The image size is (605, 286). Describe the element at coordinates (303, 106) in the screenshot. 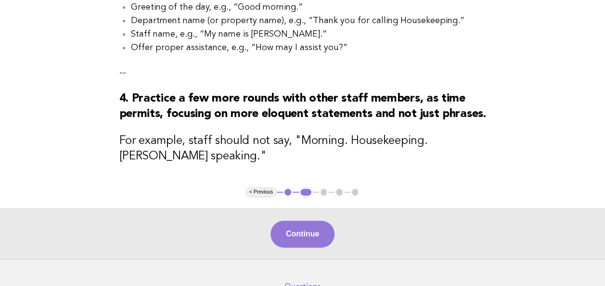

I see `strong: 4. Practice a few more rounds with other staff members, as time permits, focusing on more eloquen...` at that location.